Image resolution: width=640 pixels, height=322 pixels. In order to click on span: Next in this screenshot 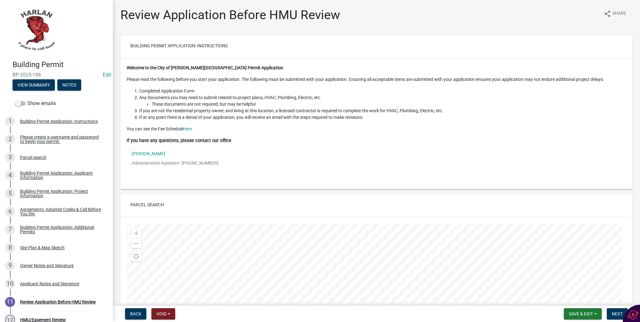, I will do `click(617, 314)`.